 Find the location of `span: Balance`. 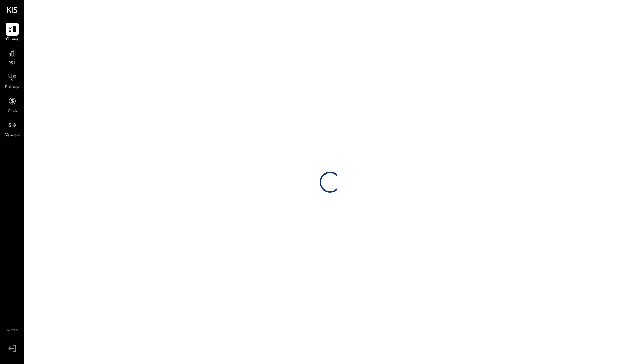

span: Balance is located at coordinates (12, 87).